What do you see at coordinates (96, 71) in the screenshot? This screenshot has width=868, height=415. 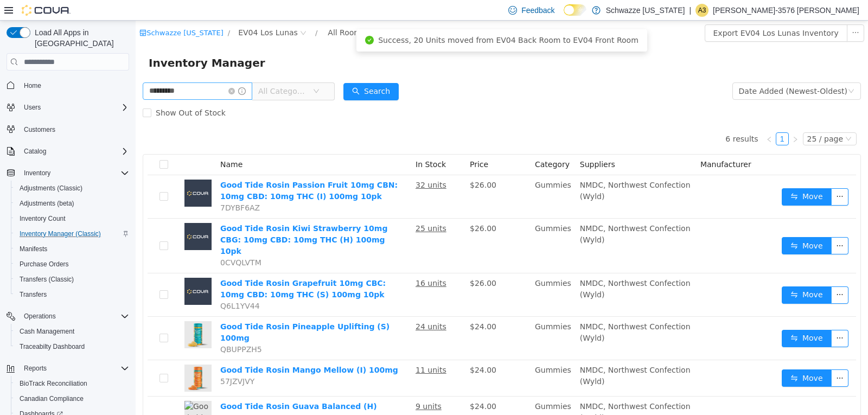 I see `i: icon: close-circle` at bounding box center [96, 71].